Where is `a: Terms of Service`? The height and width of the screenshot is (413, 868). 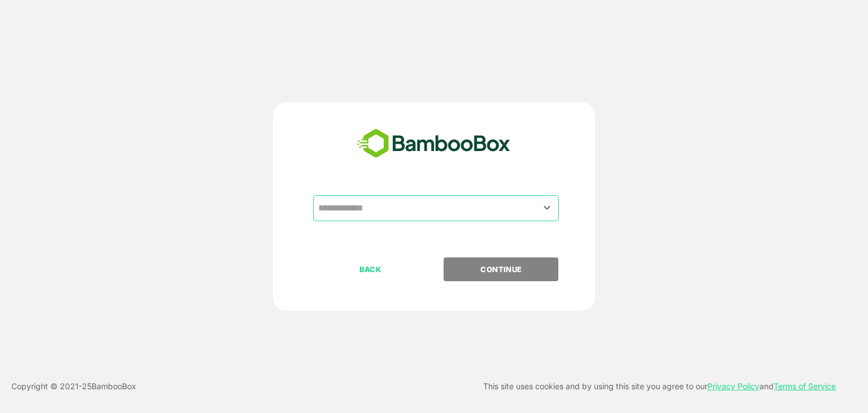
a: Terms of Service is located at coordinates (804, 386).